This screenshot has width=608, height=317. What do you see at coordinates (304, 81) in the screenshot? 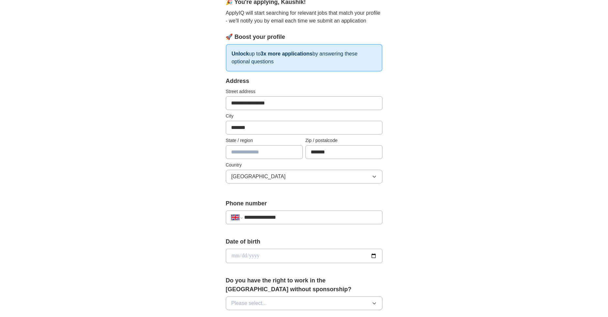
I see `div: Address` at bounding box center [304, 81].